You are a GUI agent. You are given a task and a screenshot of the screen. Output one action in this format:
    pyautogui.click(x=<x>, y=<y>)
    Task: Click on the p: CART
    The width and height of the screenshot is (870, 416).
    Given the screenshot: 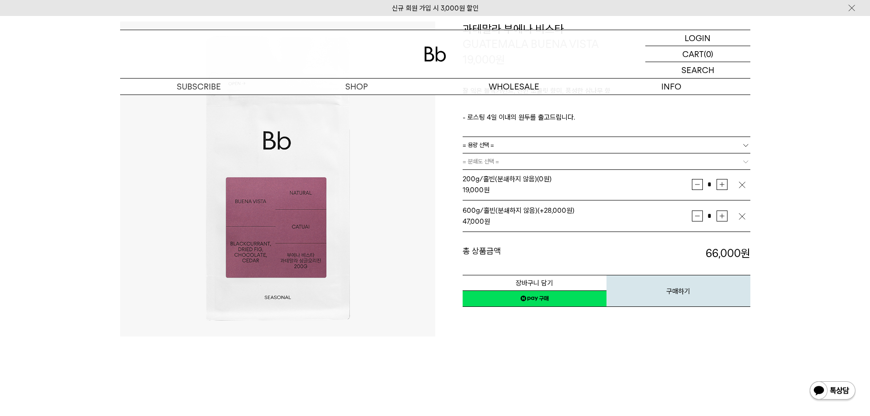 What is the action you would take?
    pyautogui.click(x=693, y=54)
    